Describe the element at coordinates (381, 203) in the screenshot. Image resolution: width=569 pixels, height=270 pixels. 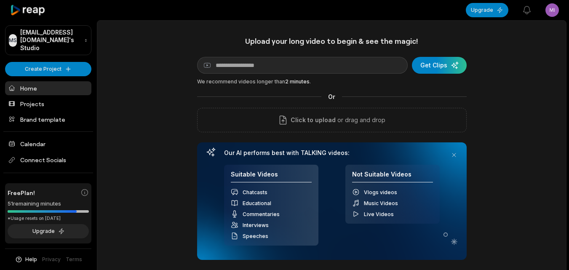
I see `span: Music Videos` at that location.